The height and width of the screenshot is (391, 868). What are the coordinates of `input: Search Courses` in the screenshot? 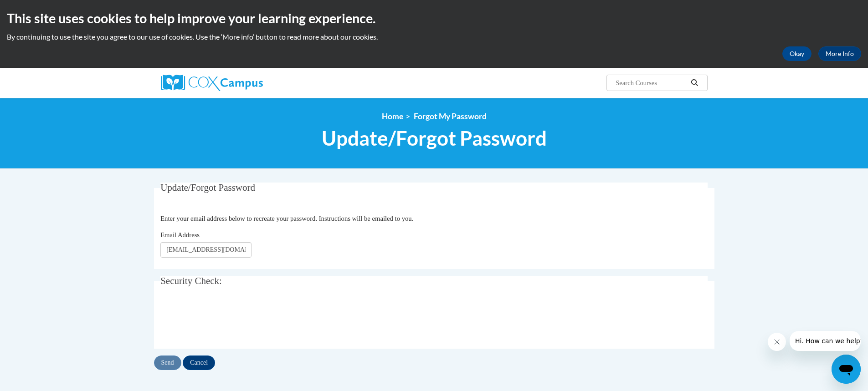 It's located at (651, 83).